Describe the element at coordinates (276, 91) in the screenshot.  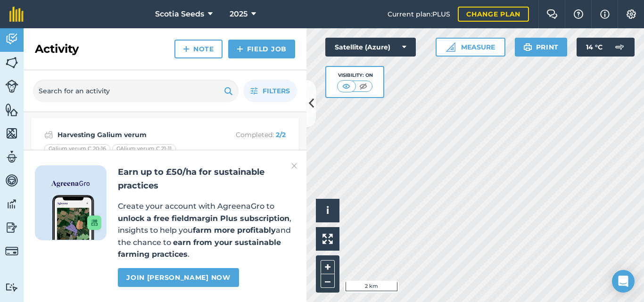
I see `span: Filters` at that location.